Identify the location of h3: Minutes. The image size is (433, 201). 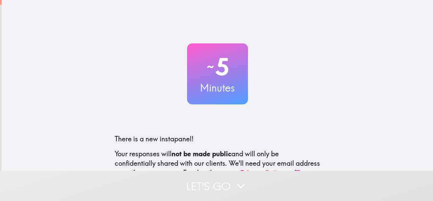
(217, 88).